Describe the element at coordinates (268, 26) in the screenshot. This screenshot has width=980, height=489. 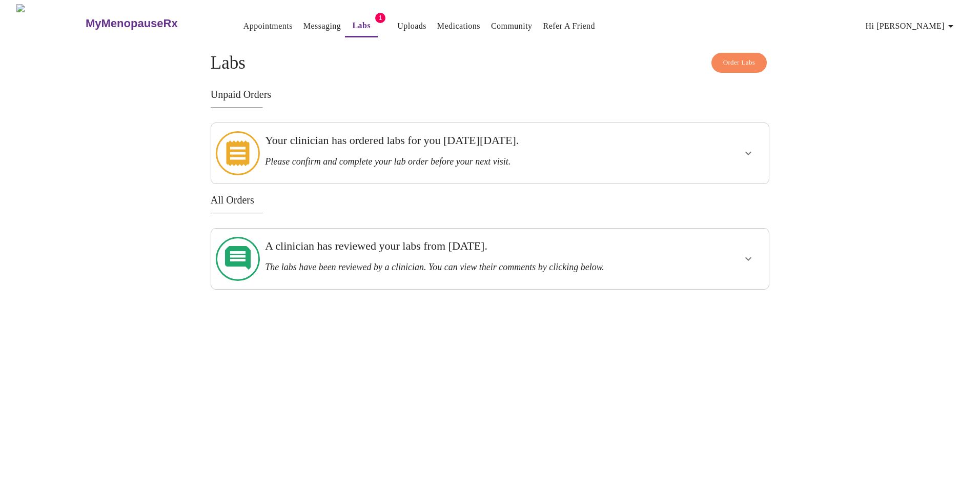
I see `button: Appointments` at that location.